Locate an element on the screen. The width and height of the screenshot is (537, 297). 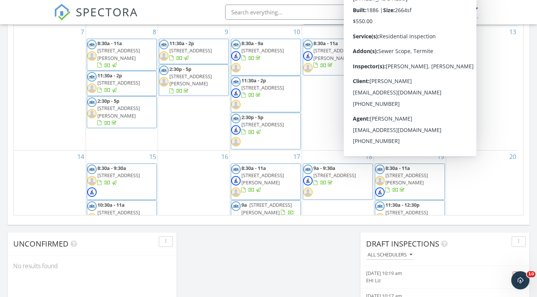
td: Go to September 7, 2025 is located at coordinates (50, 88).